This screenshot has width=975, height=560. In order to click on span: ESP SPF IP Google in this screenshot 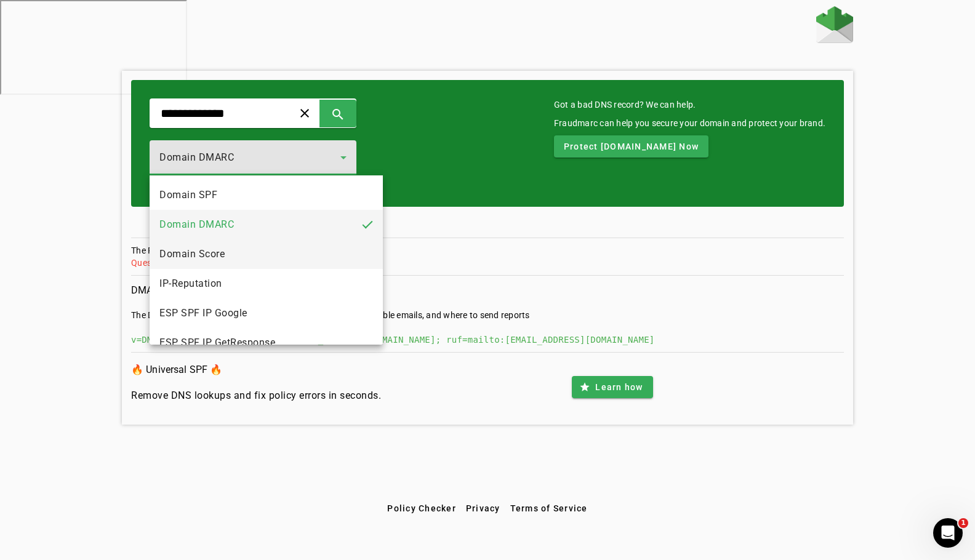, I will do `click(203, 314)`.